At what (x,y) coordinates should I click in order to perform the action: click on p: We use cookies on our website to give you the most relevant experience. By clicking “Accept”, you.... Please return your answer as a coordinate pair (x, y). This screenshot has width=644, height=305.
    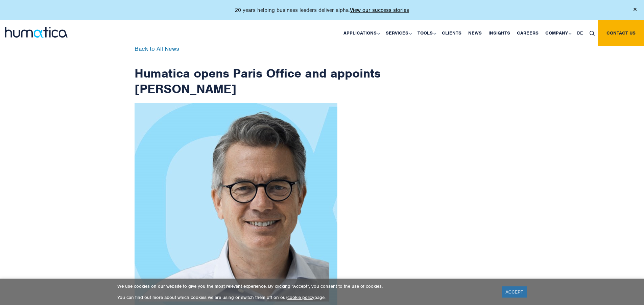
    Looking at the image, I should click on (305, 286).